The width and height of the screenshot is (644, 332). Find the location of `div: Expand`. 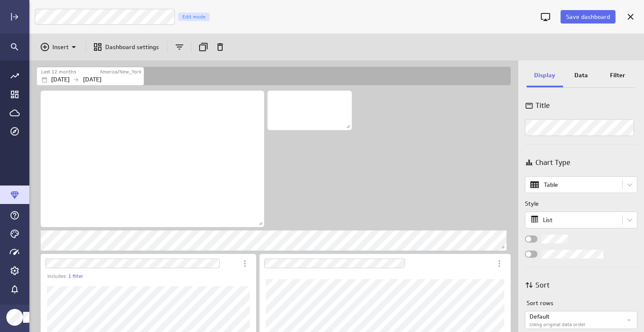

div: Expand is located at coordinates (14, 17).